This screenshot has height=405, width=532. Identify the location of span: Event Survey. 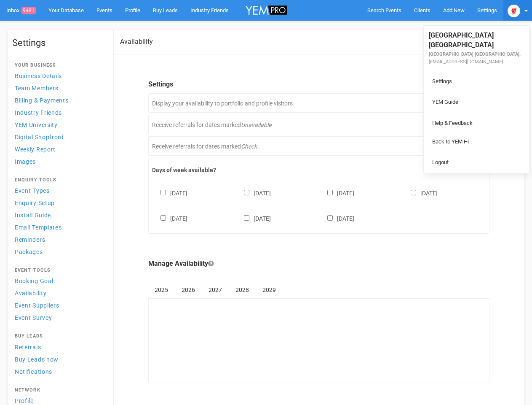
(33, 317).